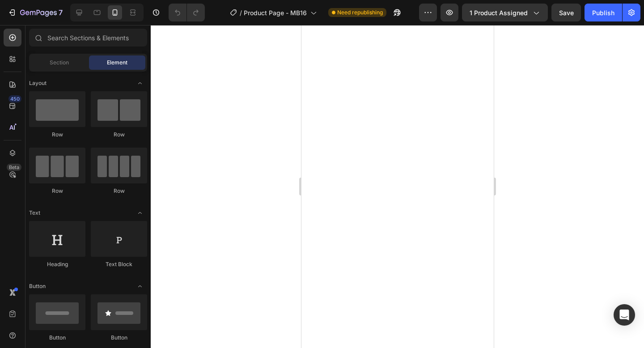 The image size is (644, 348). What do you see at coordinates (117, 63) in the screenshot?
I see `span: Element` at bounding box center [117, 63].